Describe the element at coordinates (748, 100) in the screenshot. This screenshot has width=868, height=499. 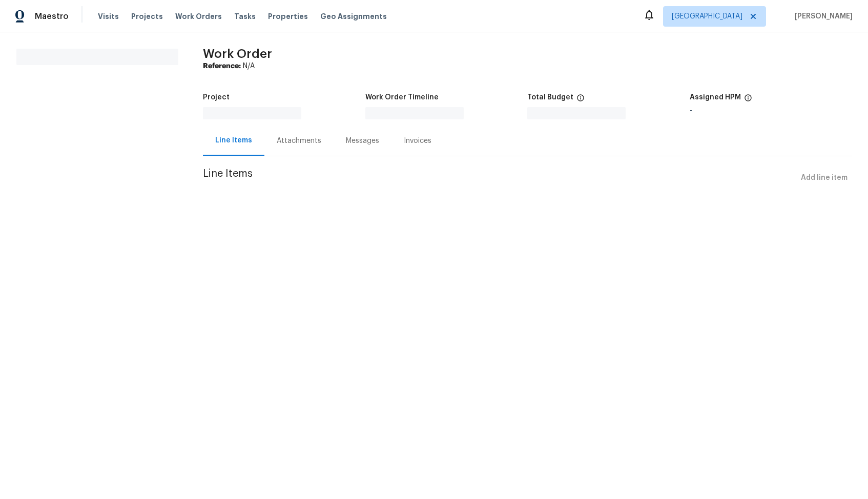
I see `span: The hpm assigned to this work order.` at that location.